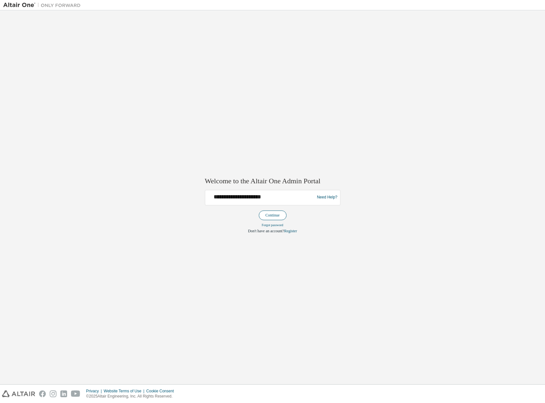 The width and height of the screenshot is (545, 403). Describe the element at coordinates (327, 198) in the screenshot. I see `a: Need Help?` at that location.